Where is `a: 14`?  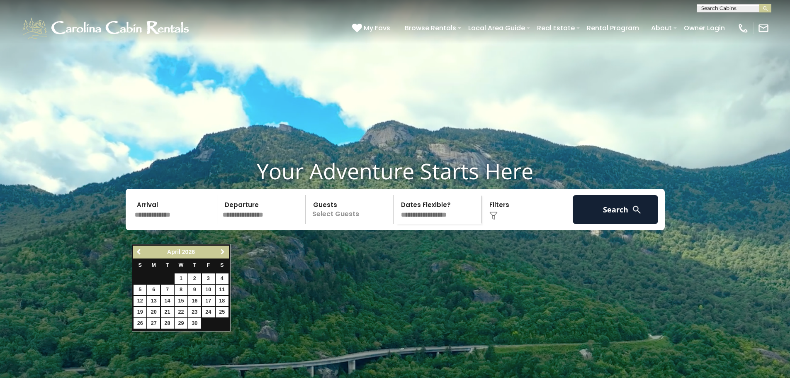
a: 14 is located at coordinates (167, 301).